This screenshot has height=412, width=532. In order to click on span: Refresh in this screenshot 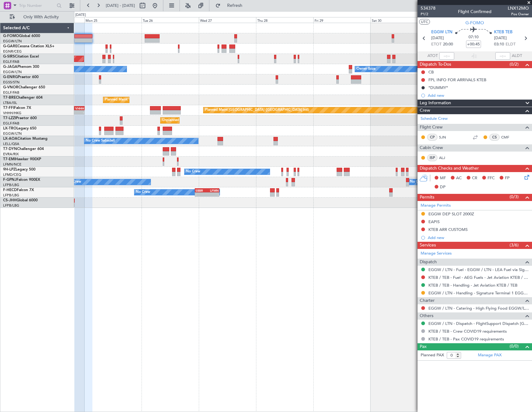, I will do `click(235, 6)`.